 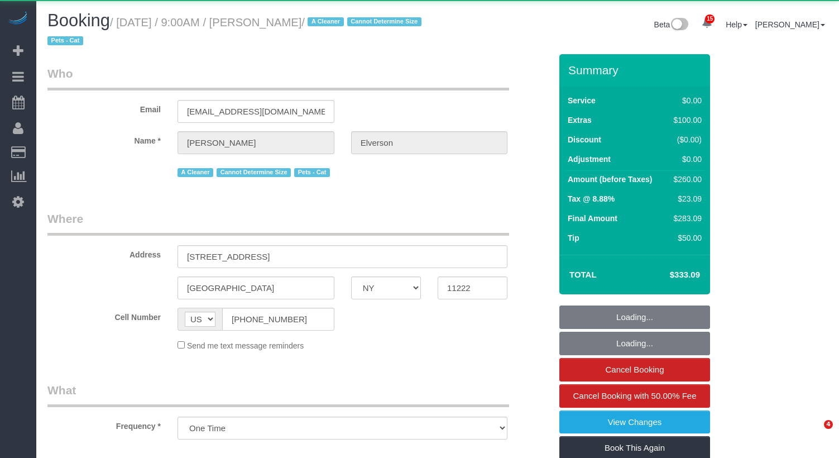 What do you see at coordinates (589, 159) in the screenshot?
I see `label: Adjustment` at bounding box center [589, 159].